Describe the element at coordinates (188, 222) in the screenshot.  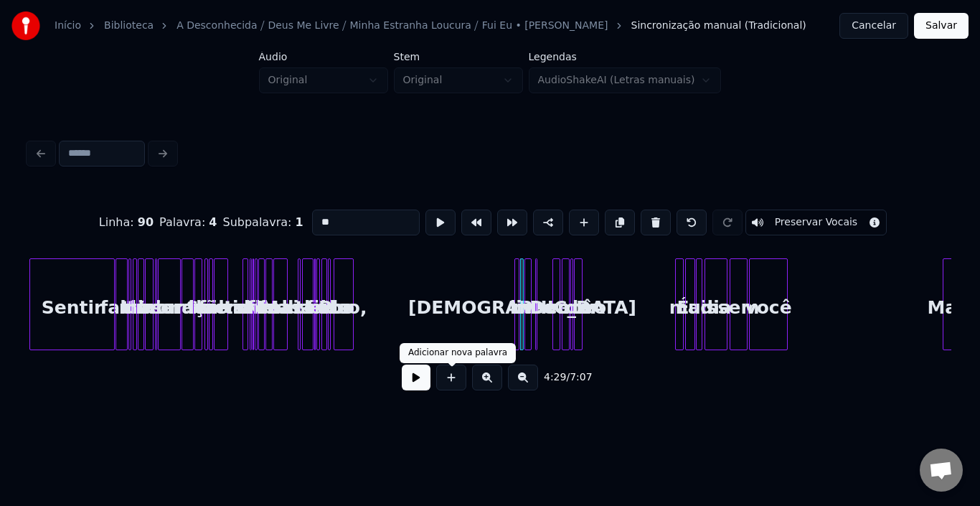
I see `div: Palavra :` at that location.